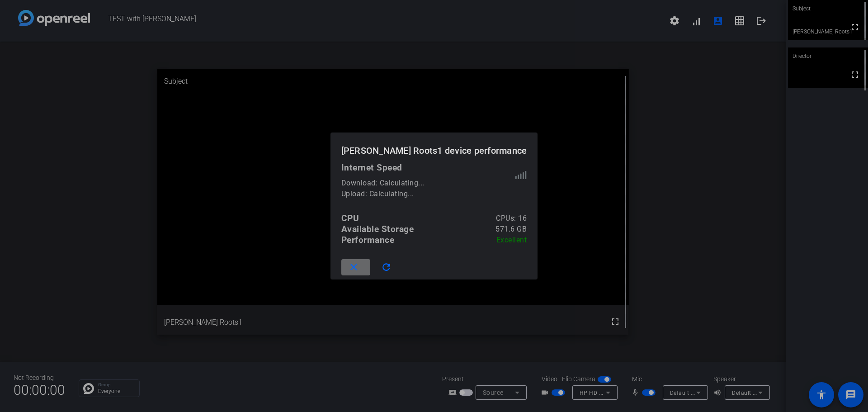  What do you see at coordinates (350, 219) in the screenshot?
I see `div: CPU` at bounding box center [350, 219].